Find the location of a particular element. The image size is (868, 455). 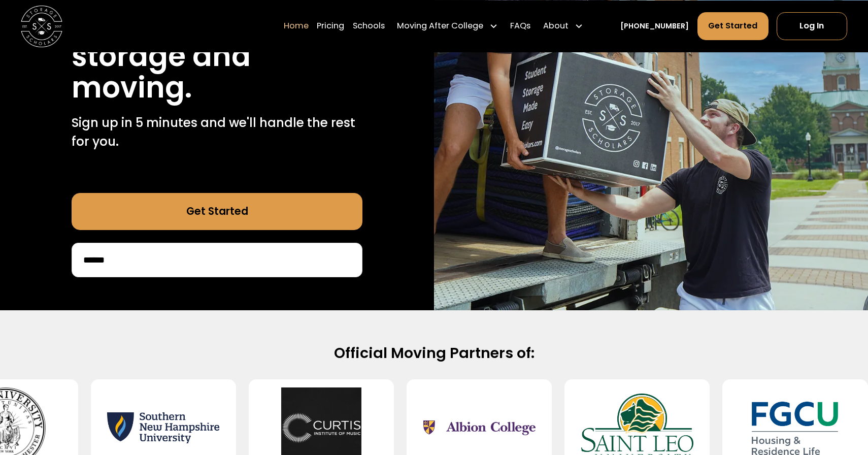

a: Schools is located at coordinates (369, 26).